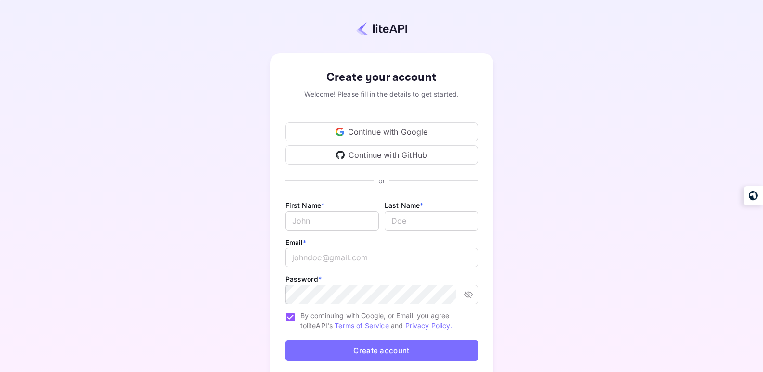  What do you see at coordinates (303, 279) in the screenshot?
I see `label: Password` at bounding box center [303, 279].